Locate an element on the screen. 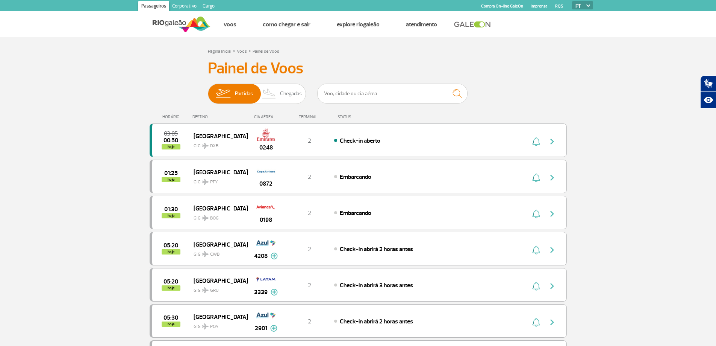  button: Abrir recursos assistivos. is located at coordinates (708, 100).